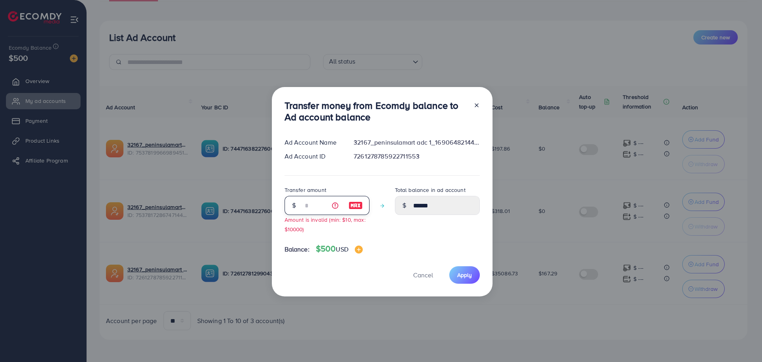 The height and width of the screenshot is (362, 762). I want to click on div: 7261278785922711553, so click(417, 156).